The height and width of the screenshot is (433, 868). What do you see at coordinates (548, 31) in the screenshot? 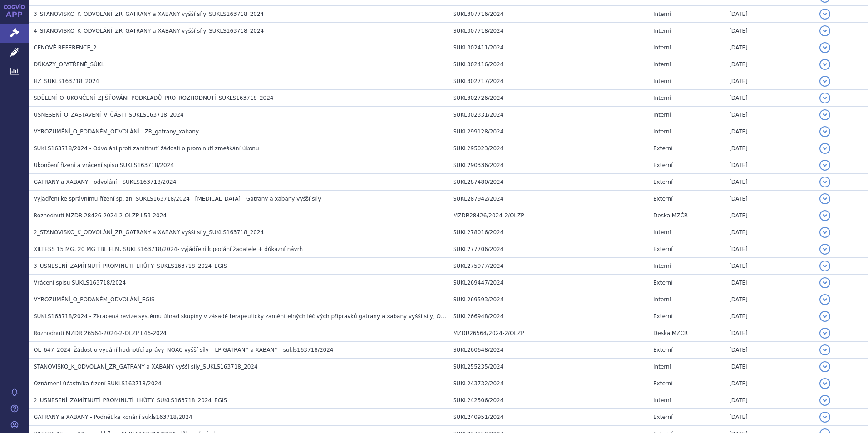
I see `td: SUKL307718/2024` at bounding box center [548, 31].